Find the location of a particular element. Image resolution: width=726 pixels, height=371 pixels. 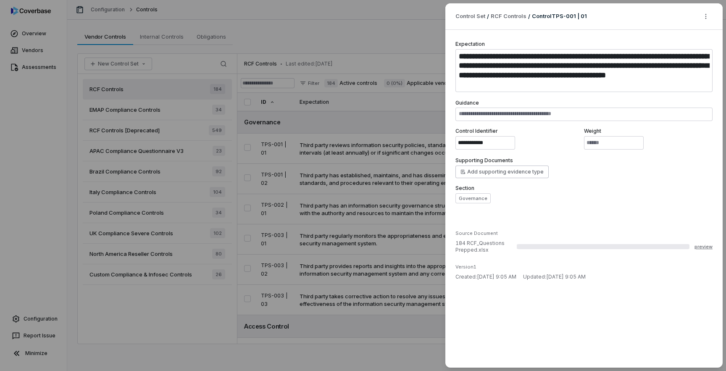

button: More actions is located at coordinates (706, 16).